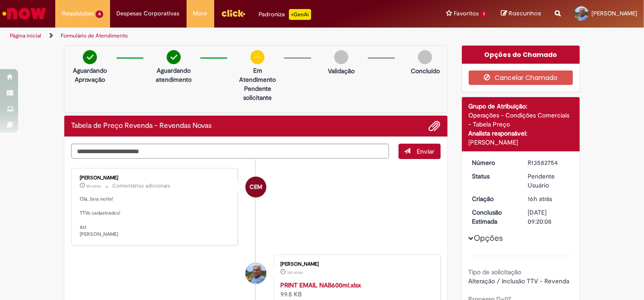 This screenshot has height=300, width=644. Describe the element at coordinates (493, 177) in the screenshot. I see `dt: Status` at that location.